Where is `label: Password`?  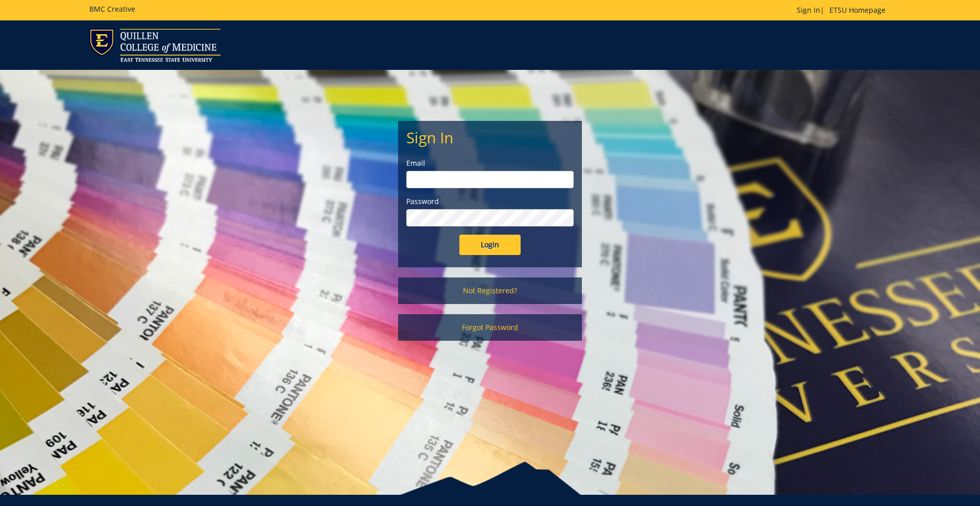
label: Password is located at coordinates (490, 201).